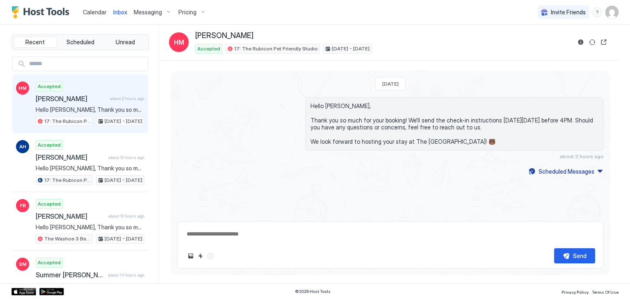  Describe the element at coordinates (35, 42) in the screenshot. I see `button: Recent` at that location.